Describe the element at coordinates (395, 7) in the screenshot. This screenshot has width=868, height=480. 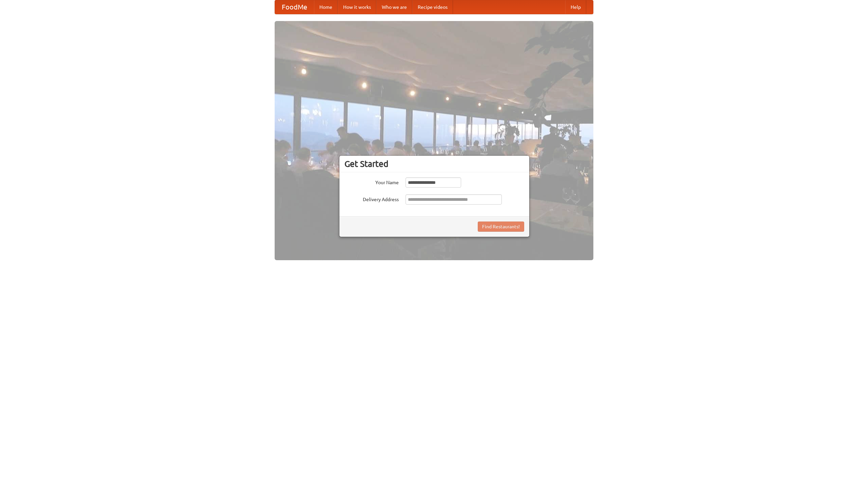
I see `a: Who we are` at that location.